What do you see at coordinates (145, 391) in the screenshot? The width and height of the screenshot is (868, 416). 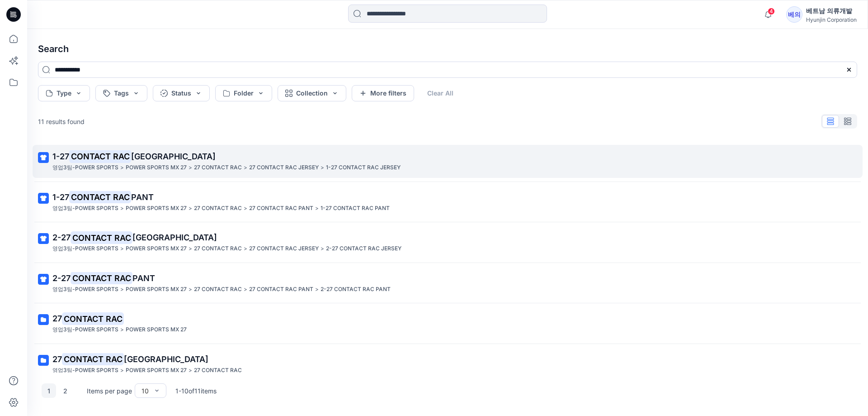 I see `div: 10` at bounding box center [145, 391].